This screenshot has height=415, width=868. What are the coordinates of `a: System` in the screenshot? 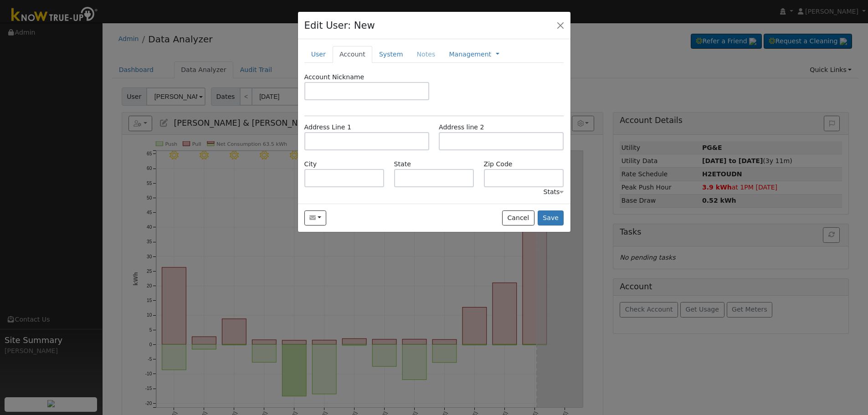 It's located at (391, 54).